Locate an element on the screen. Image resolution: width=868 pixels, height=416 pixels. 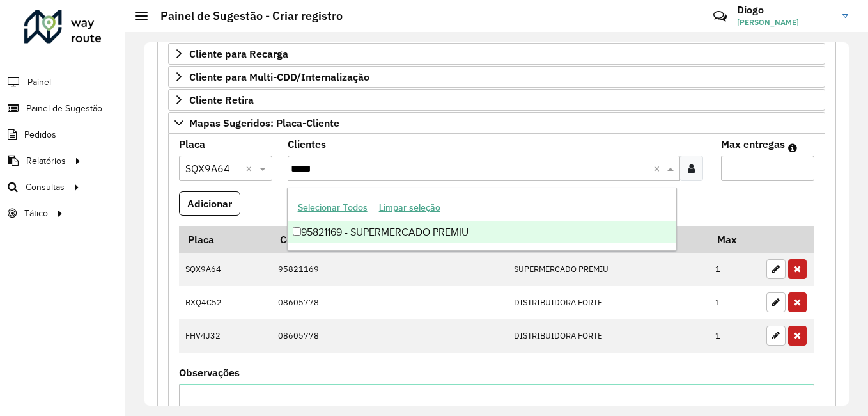
a: Cliente Retira is located at coordinates (496, 100).